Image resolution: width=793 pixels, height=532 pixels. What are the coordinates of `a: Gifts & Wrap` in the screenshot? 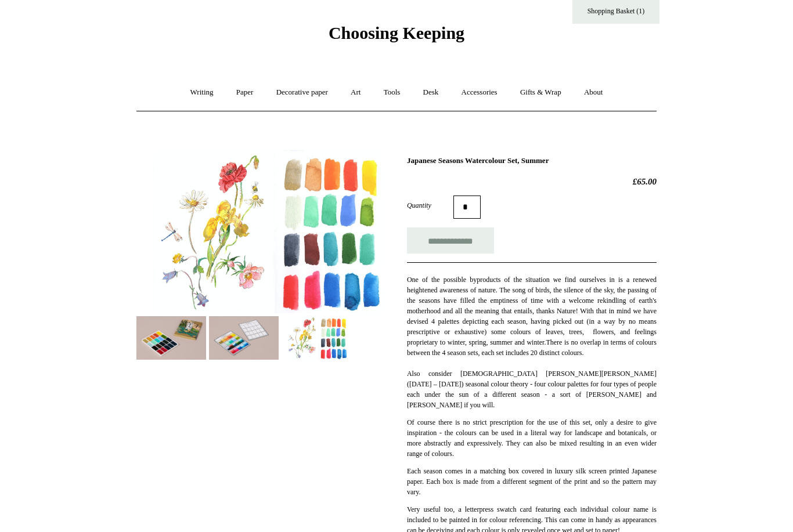 It's located at (540, 93).